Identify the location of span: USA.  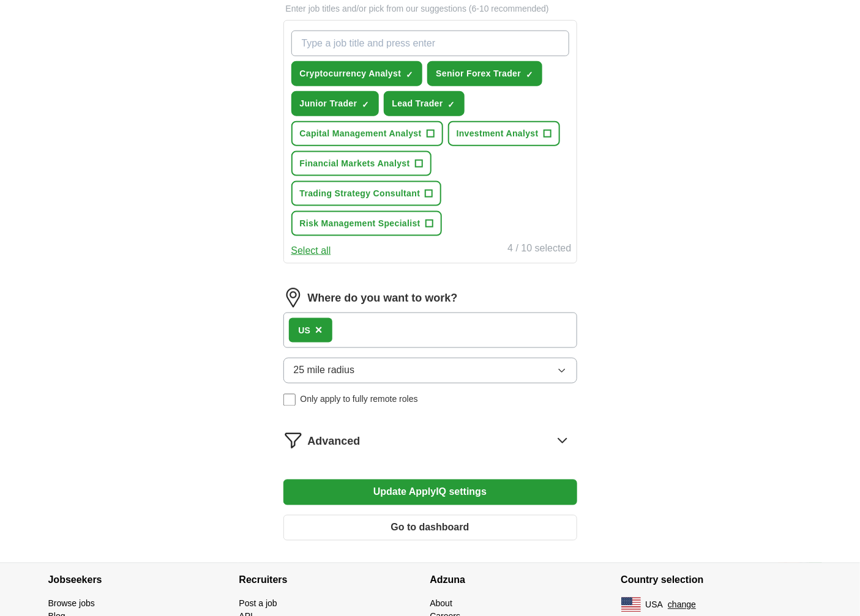
(655, 605).